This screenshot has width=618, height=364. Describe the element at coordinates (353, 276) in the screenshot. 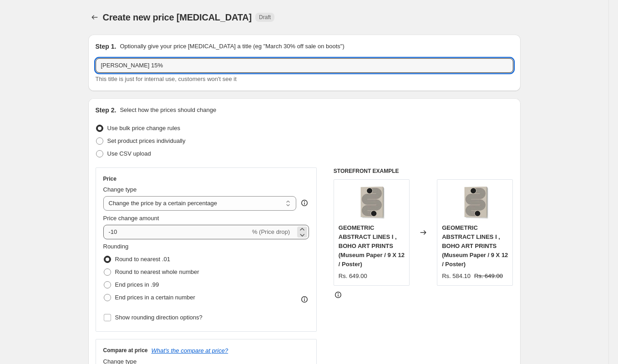

I see `div: Rs. 649.00` at that location.